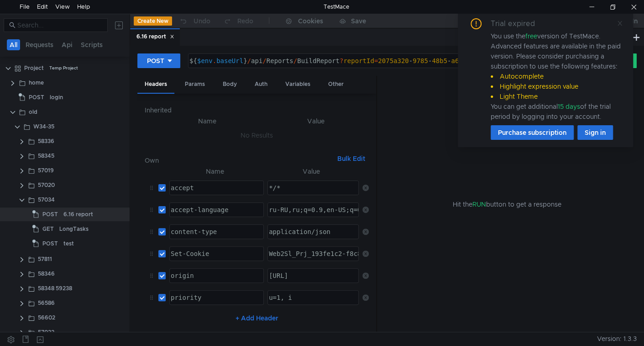  I want to click on span: free, so click(531, 36).